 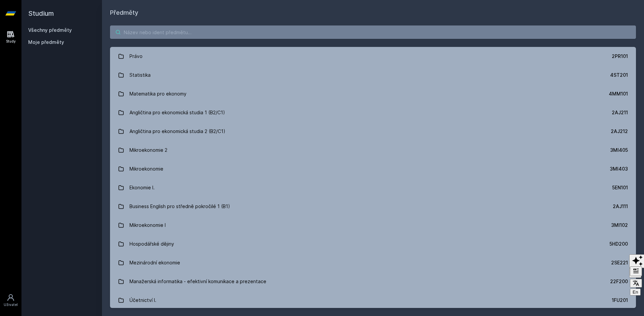 I want to click on a: Manažerská informatika - efektivní komunikace a prezentace 22F200, so click(x=373, y=282).